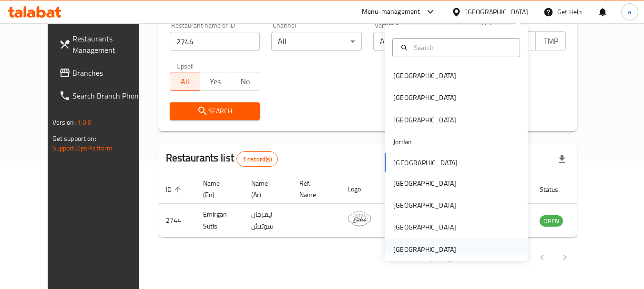  I want to click on th: Branches, so click(400, 189).